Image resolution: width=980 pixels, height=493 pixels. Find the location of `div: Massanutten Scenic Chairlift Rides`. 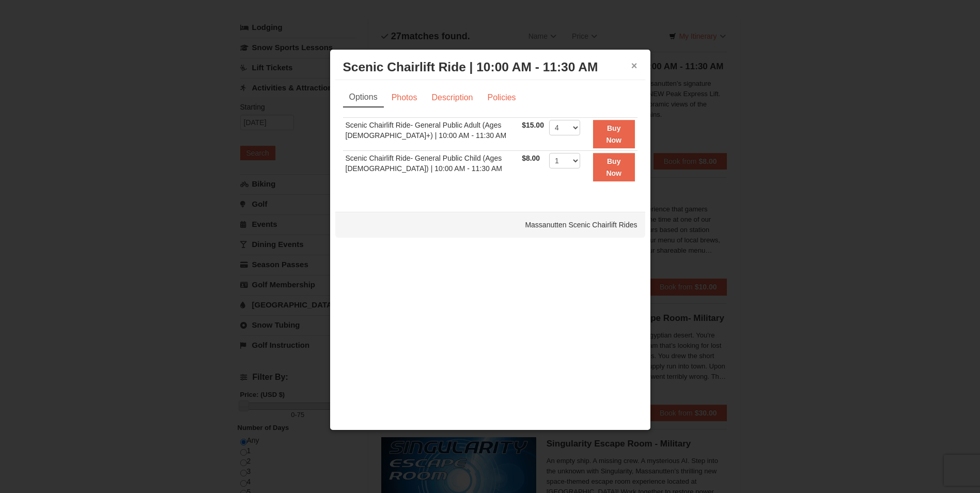

div: Massanutten Scenic Chairlift Rides is located at coordinates (490, 225).